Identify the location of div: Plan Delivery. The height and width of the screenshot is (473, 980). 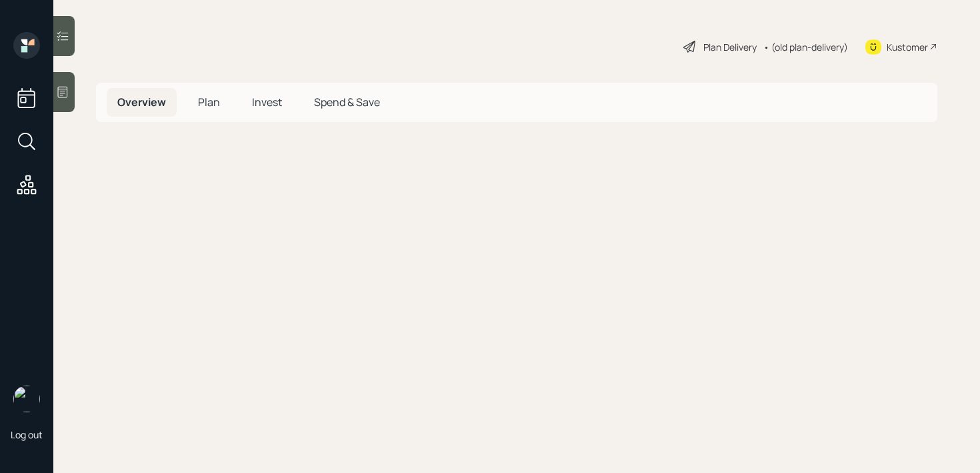
(730, 47).